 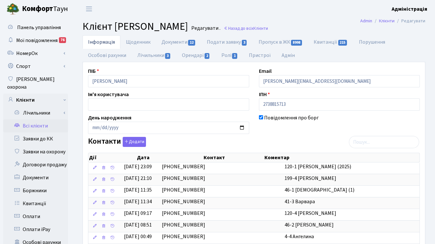 I want to click on a: Додати, so click(x=133, y=141).